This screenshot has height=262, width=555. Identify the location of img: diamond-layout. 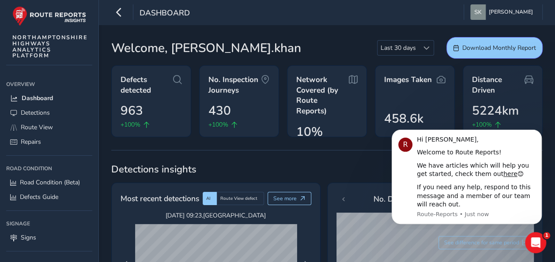
(478, 12).